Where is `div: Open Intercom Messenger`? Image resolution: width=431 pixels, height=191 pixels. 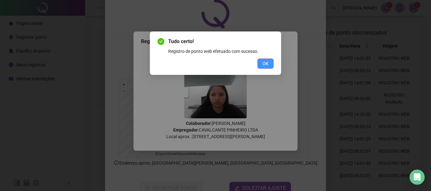
div: Open Intercom Messenger is located at coordinates (417, 178).